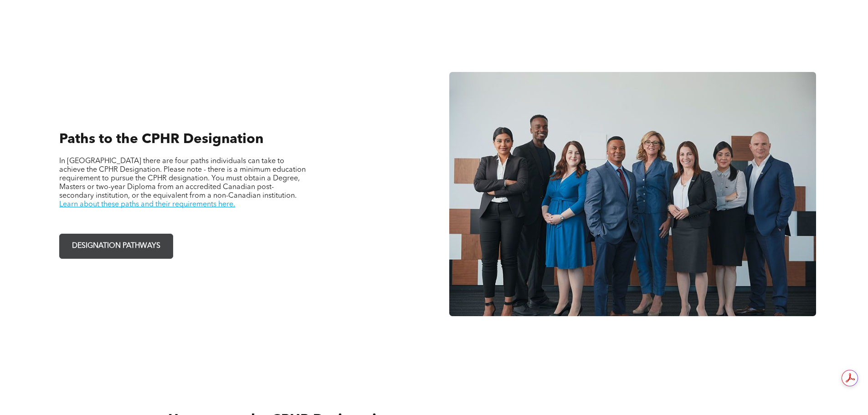 Image resolution: width=868 pixels, height=415 pixels. I want to click on span: DESIGNATION PATHWAYS, so click(116, 246).